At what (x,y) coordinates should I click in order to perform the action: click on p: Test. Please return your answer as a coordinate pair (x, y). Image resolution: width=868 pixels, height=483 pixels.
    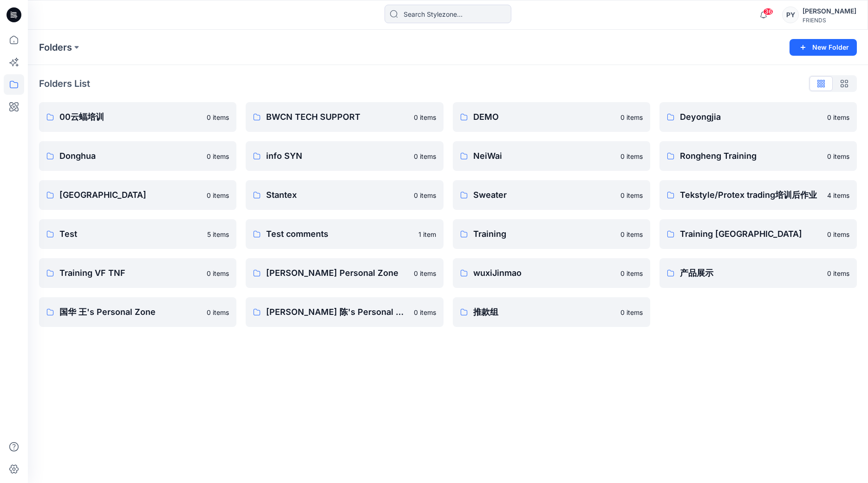
    Looking at the image, I should click on (131, 234).